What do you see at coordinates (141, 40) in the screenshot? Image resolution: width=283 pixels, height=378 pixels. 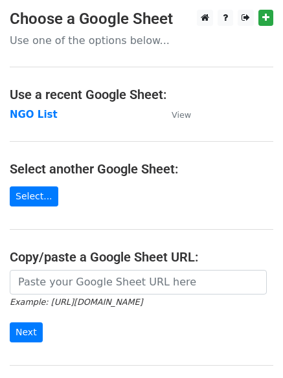 I see `p: Use one of the options below...` at bounding box center [141, 40].